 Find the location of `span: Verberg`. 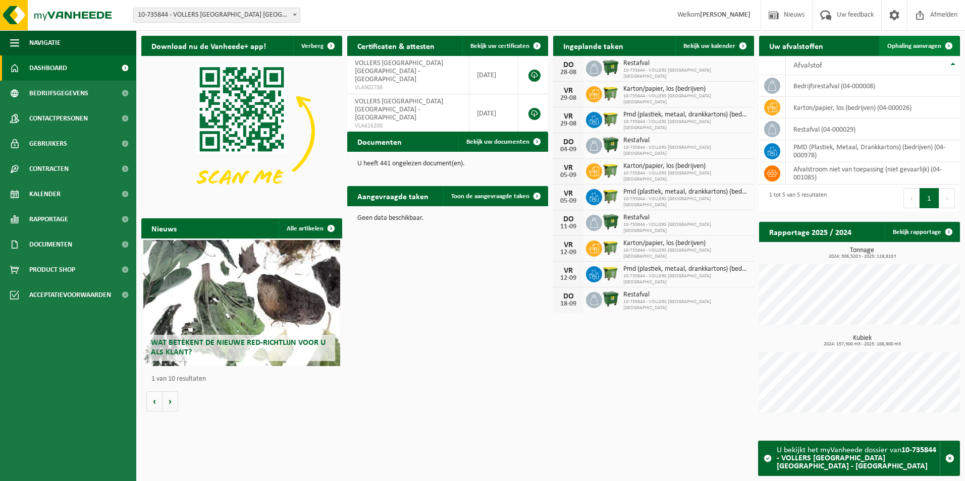

span: Verberg is located at coordinates (312, 46).